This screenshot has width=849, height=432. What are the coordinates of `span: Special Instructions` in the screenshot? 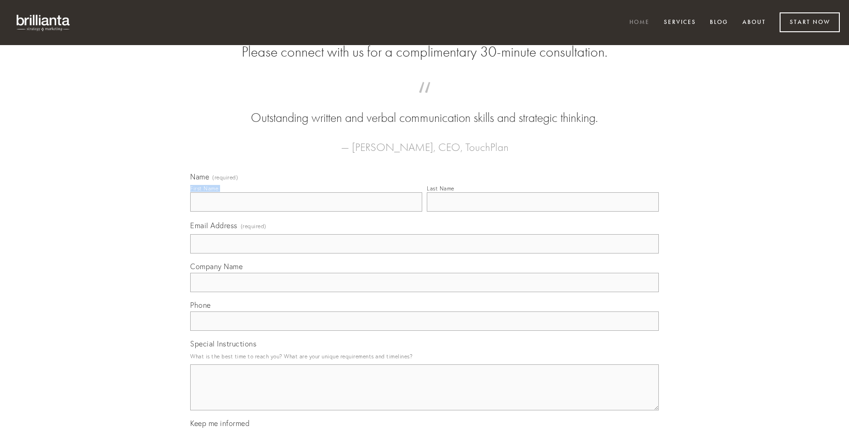 It's located at (223, 343).